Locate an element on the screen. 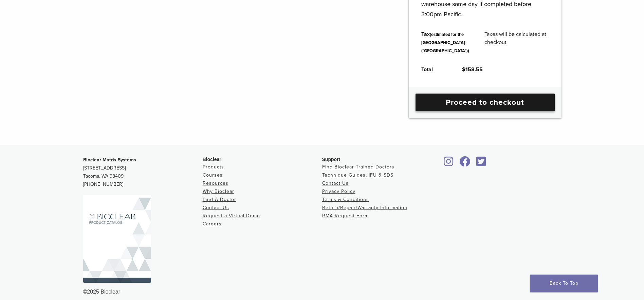 The width and height of the screenshot is (644, 300). a: Return/Repair/Warranty Information is located at coordinates (365, 207).